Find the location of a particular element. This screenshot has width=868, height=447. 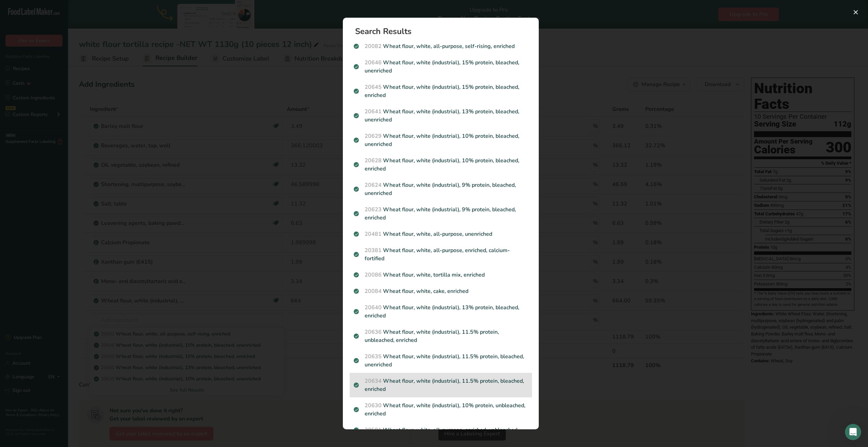

span: 20381 is located at coordinates (373, 250).